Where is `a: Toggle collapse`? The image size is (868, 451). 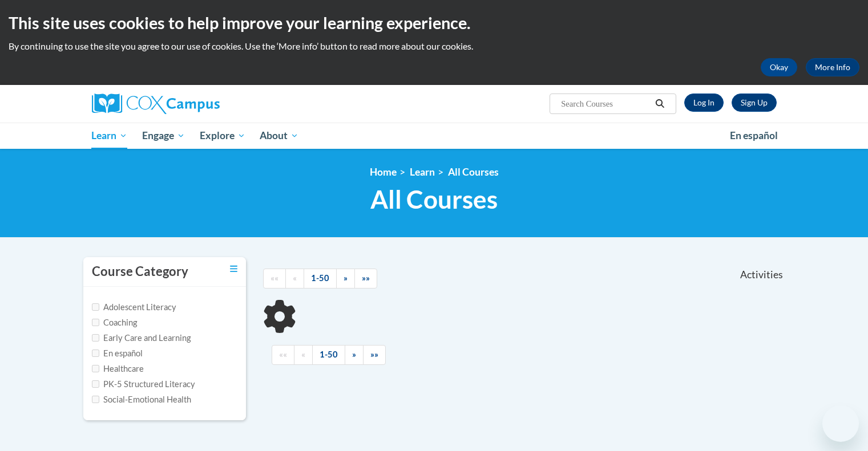 a: Toggle collapse is located at coordinates (233, 269).